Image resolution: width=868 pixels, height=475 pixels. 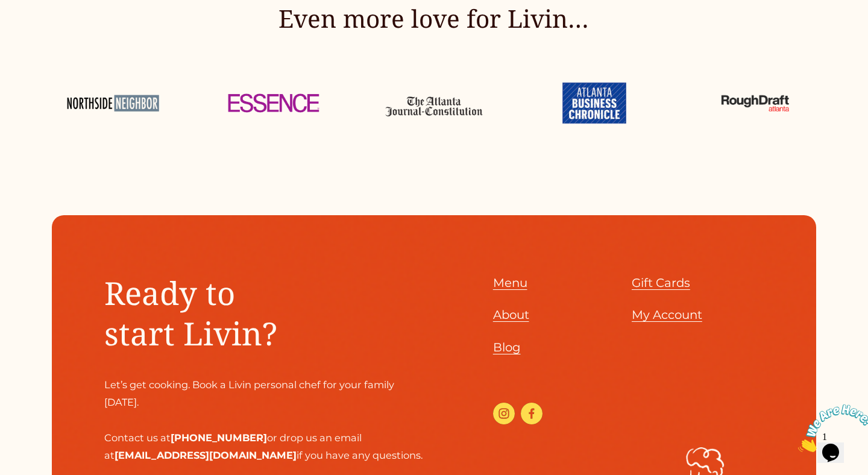 What do you see at coordinates (661, 283) in the screenshot?
I see `a: Gift Cards` at bounding box center [661, 283].